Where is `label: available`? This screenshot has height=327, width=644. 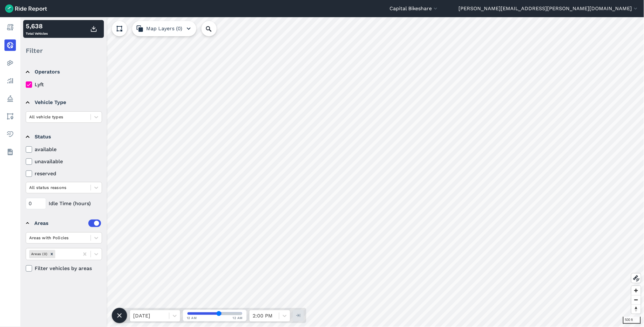
label: available is located at coordinates (64, 149).